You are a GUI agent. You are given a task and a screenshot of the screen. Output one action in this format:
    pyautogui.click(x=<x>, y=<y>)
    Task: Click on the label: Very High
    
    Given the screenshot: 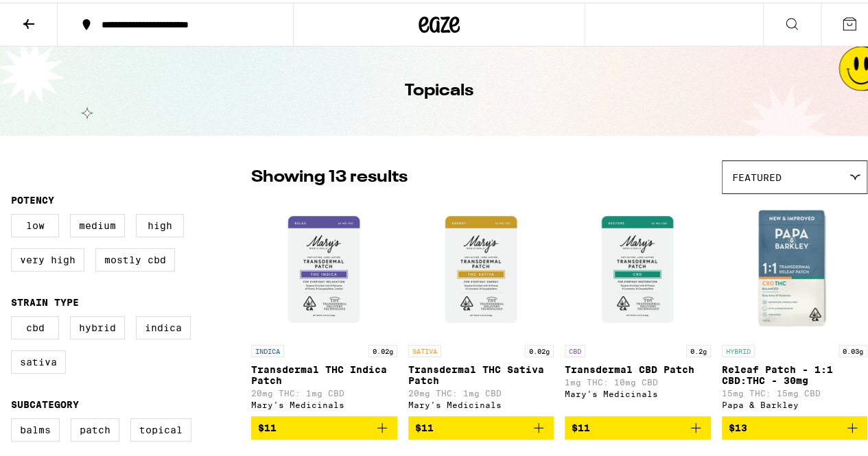 What is the action you would take?
    pyautogui.click(x=47, y=257)
    